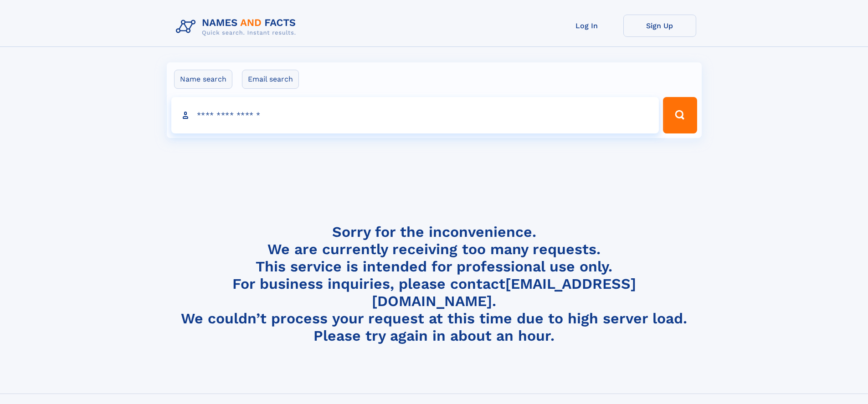  I want to click on a: Sign Up, so click(659, 26).